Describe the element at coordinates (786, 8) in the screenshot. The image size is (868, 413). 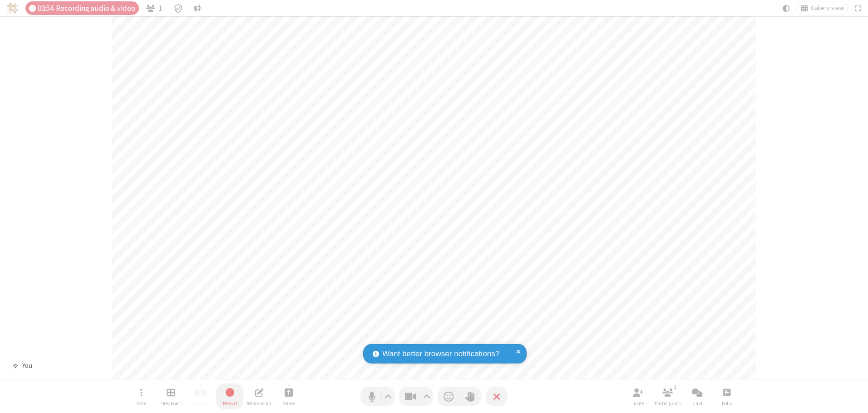
I see `button: Using system theme` at that location.